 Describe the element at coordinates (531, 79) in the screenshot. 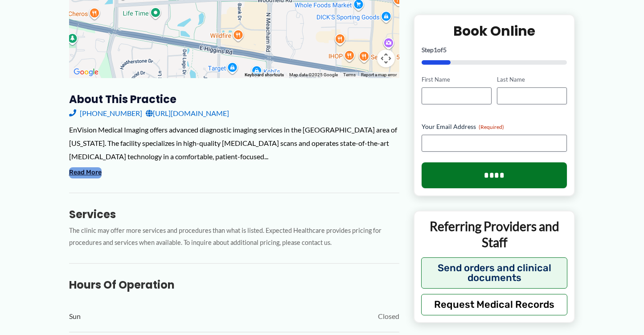

I see `label: Last Name` at that location.